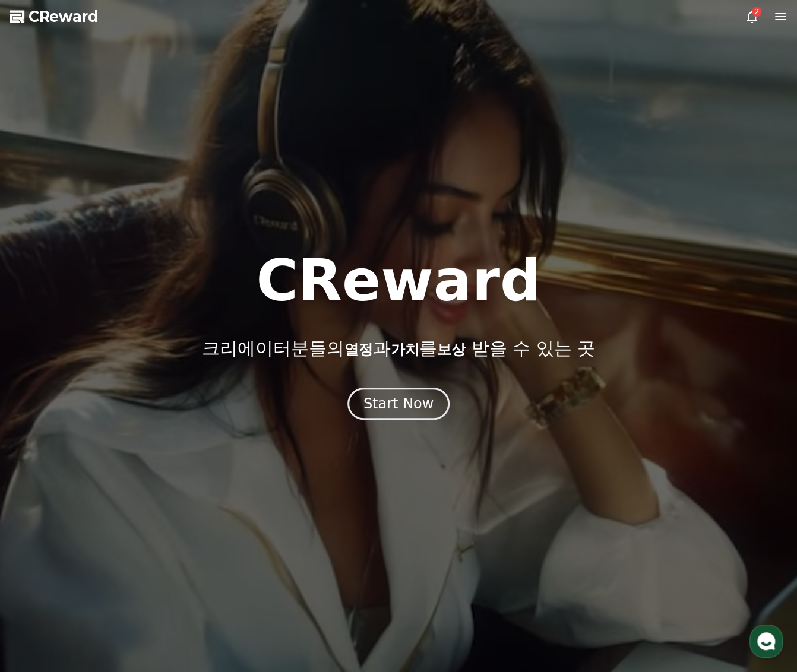 The height and width of the screenshot is (672, 797). I want to click on button: Start Now, so click(398, 404).